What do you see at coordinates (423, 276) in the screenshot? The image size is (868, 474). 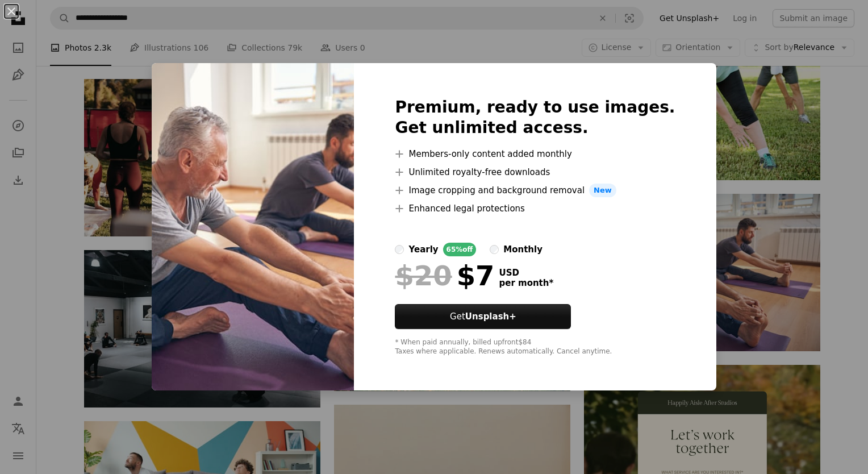 I see `span: $20` at bounding box center [423, 276].